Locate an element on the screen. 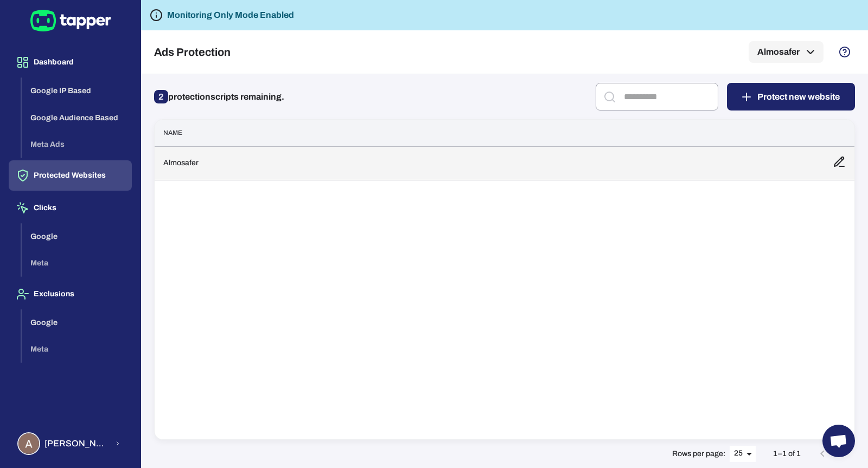 This screenshot has width=868, height=468. a: Google IP Based is located at coordinates (77, 90).